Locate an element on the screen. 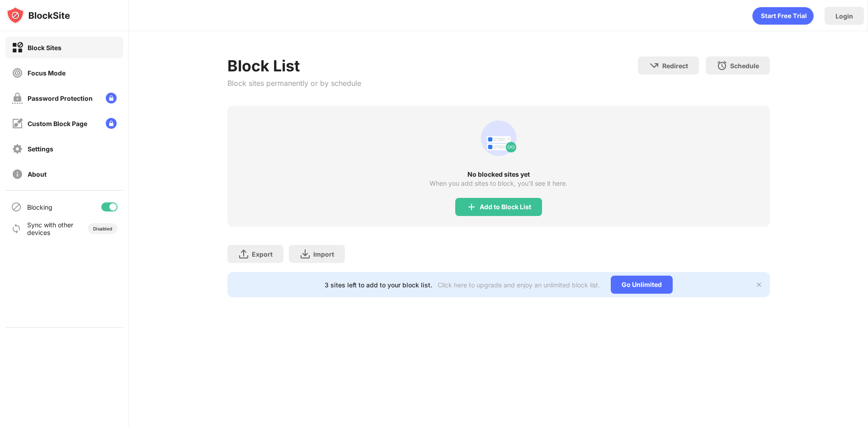  div: Login is located at coordinates (845, 16).